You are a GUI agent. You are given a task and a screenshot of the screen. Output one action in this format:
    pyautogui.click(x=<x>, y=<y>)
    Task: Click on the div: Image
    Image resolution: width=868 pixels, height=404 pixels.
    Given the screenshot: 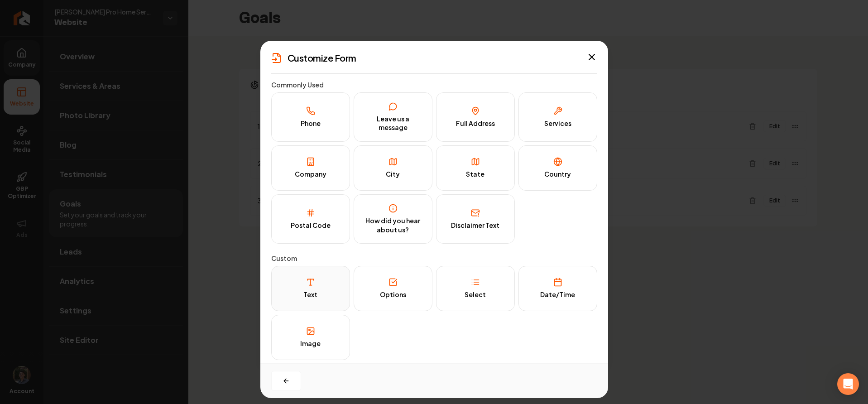 What is the action you would take?
    pyautogui.click(x=310, y=343)
    